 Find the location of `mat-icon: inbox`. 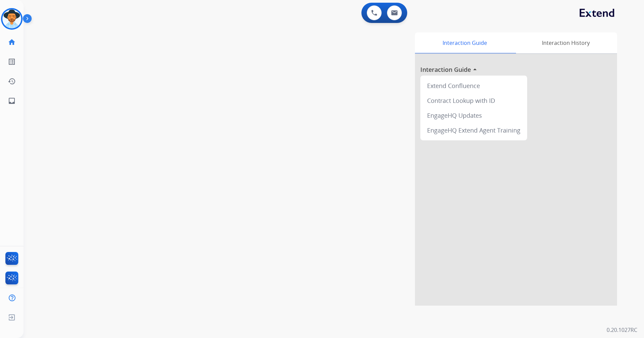

mat-icon: inbox is located at coordinates (12, 101).